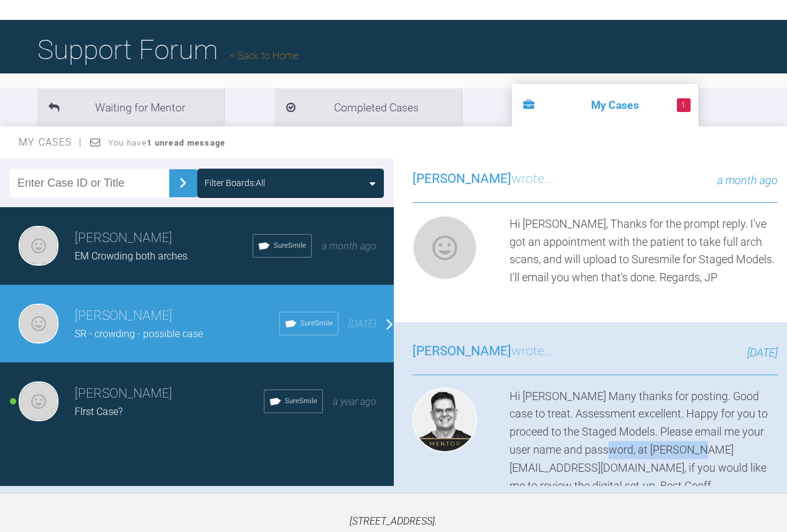  What do you see at coordinates (605, 105) in the screenshot?
I see `li: My Cases` at bounding box center [605, 105].